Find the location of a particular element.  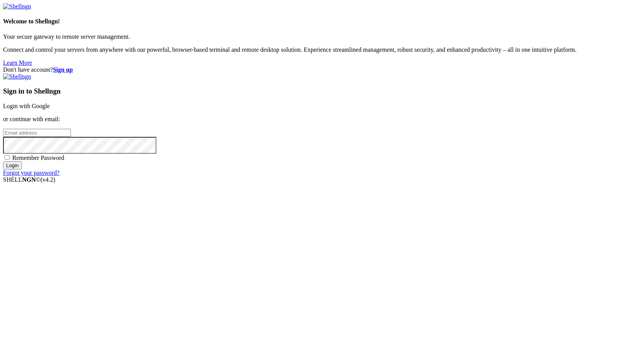

input: Email address is located at coordinates (37, 132).